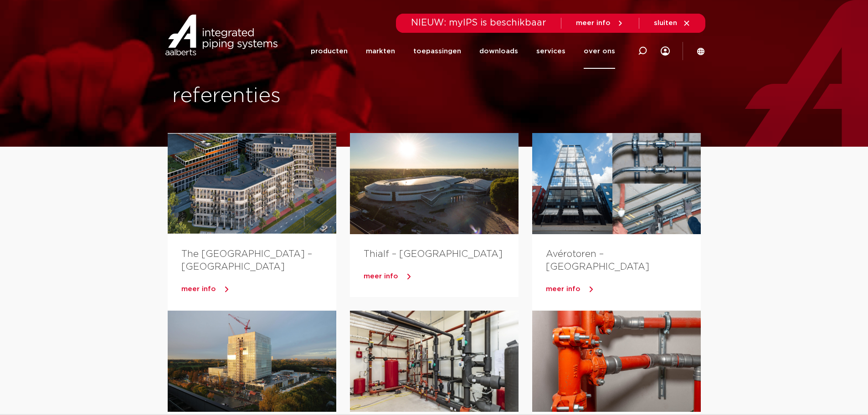 Image resolution: width=868 pixels, height=415 pixels. What do you see at coordinates (463, 51) in the screenshot?
I see `nav: Menu` at bounding box center [463, 51].